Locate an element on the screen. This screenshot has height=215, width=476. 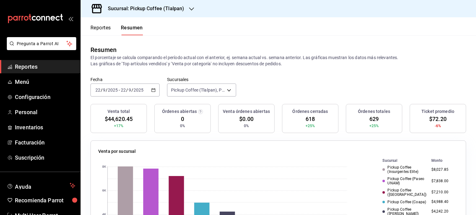
td: $7,838.00 is located at coordinates (443, 181).